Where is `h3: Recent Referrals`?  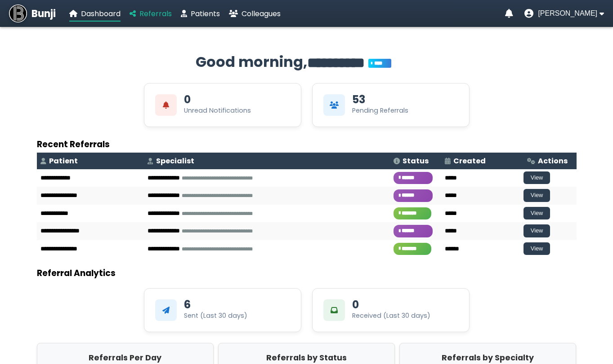 h3: Recent Referrals is located at coordinates (306, 144).